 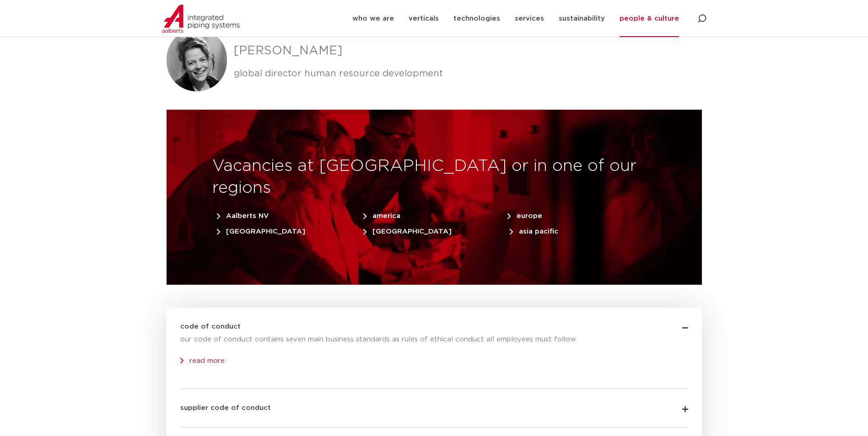 What do you see at coordinates (211, 326) in the screenshot?
I see `a: code of conduct` at bounding box center [211, 326].